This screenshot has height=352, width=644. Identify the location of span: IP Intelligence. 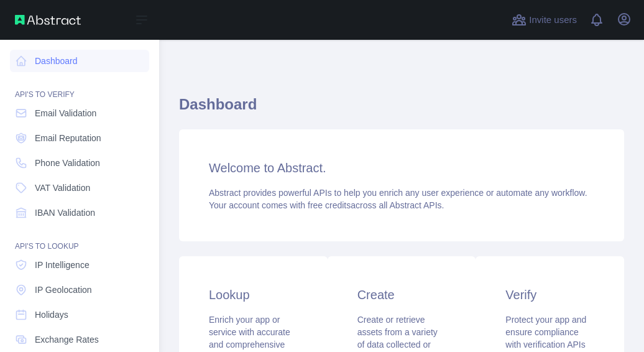
(62, 265).